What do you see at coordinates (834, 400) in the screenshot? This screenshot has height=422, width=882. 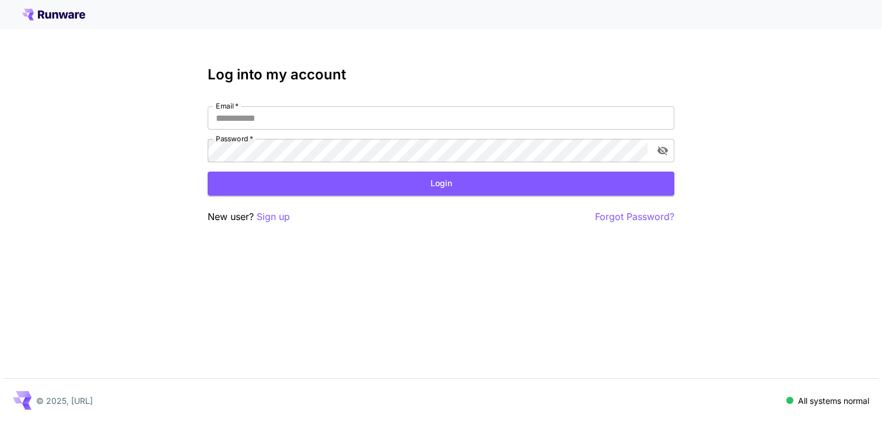 I see `p: All systems normal` at bounding box center [834, 400].